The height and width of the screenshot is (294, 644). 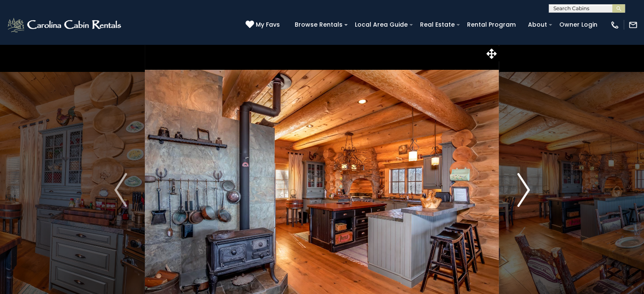 I want to click on a: Real Estate, so click(x=437, y=25).